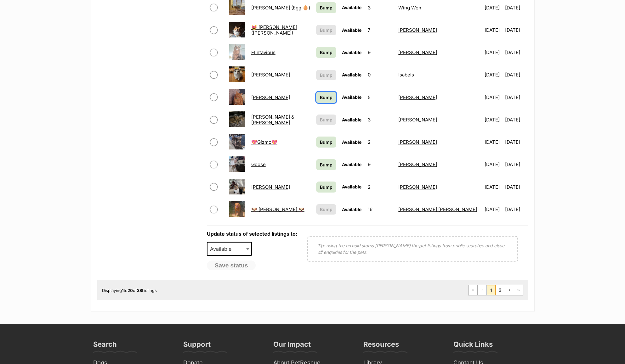  Describe the element at coordinates (473, 290) in the screenshot. I see `span: First page` at that location.